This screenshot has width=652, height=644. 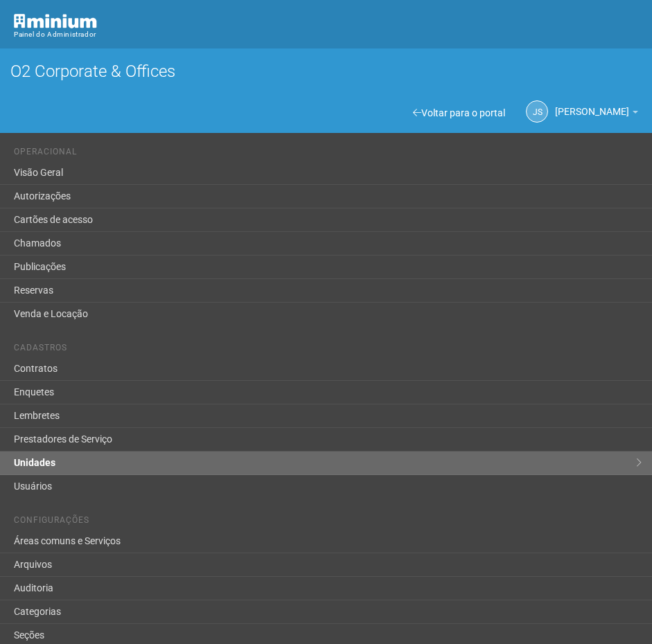 What do you see at coordinates (326, 71) in the screenshot?
I see `h1: O2 Corporate & Offices` at bounding box center [326, 71].